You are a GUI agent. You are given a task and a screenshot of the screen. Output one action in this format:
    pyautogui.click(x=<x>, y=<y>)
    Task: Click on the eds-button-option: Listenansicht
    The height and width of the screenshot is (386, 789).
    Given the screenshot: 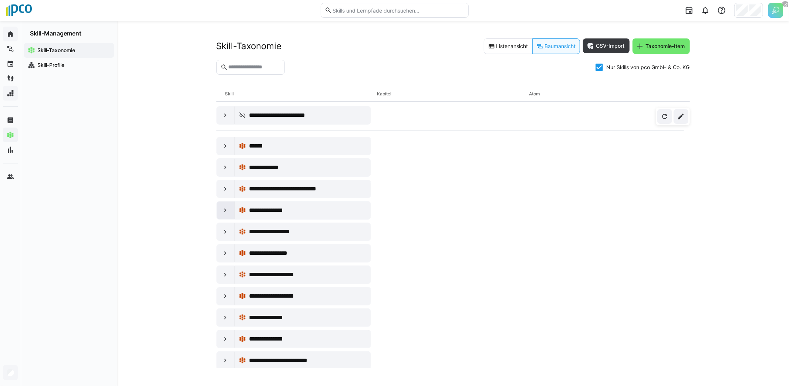 What is the action you would take?
    pyautogui.click(x=508, y=46)
    